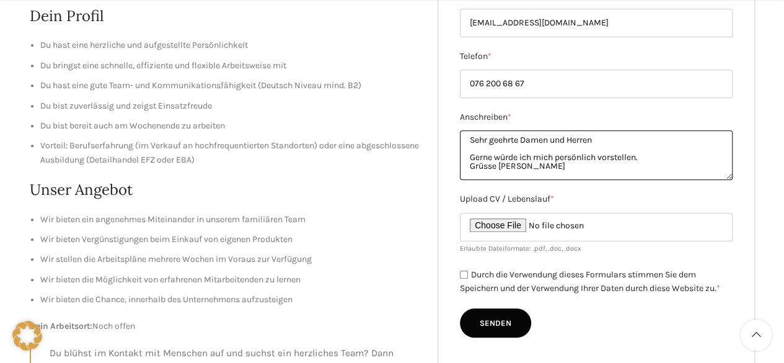 Image resolution: width=784 pixels, height=363 pixels. I want to click on li: Wir bieten die Möglichkeit von erfahrenen Mitarbeitenden zu lernen, so click(230, 280).